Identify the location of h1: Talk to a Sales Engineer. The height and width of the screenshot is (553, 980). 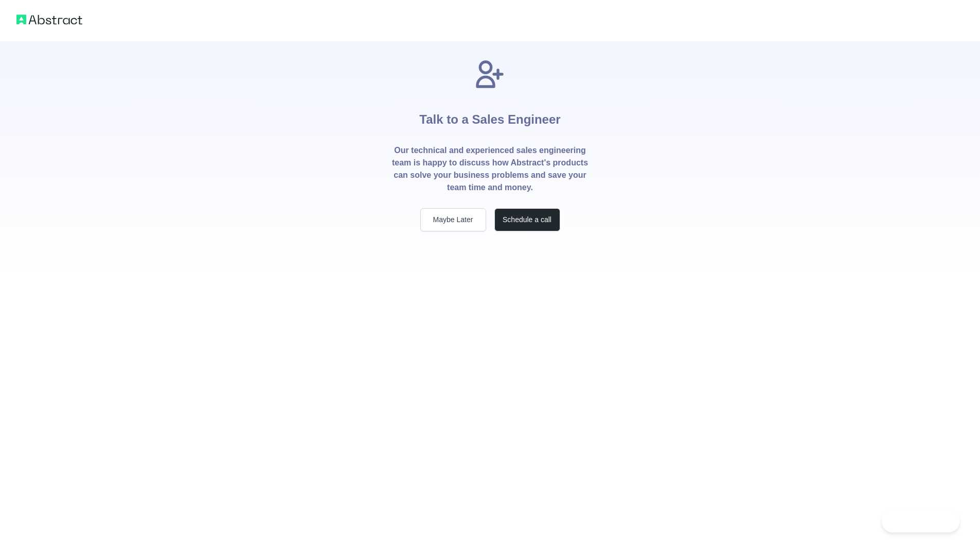
(490, 118).